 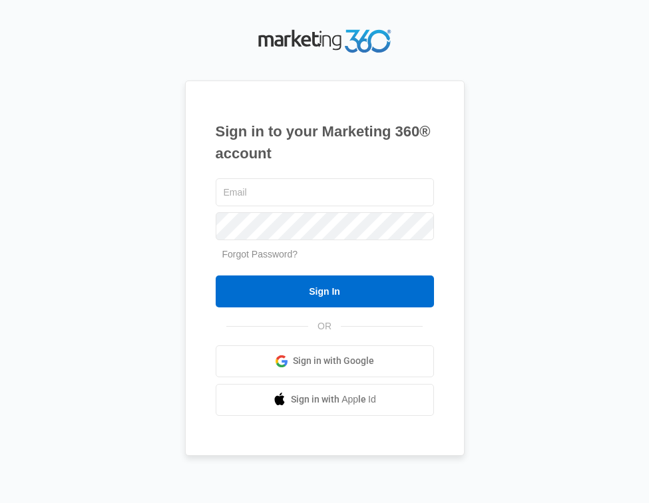 I want to click on a: Forgot Password?, so click(x=260, y=254).